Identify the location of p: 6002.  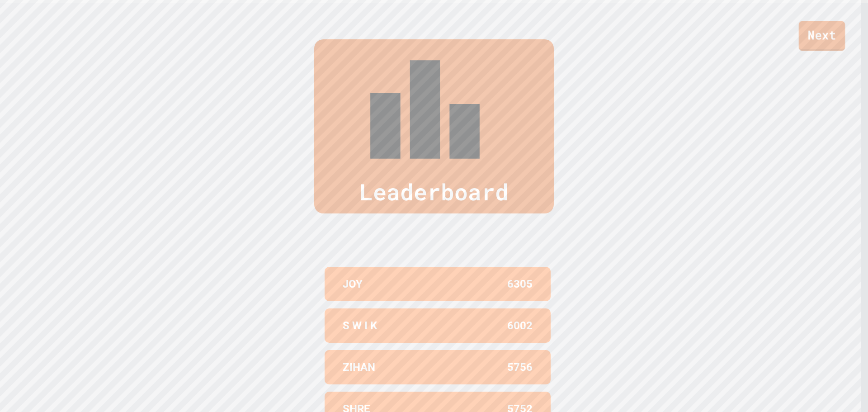
(520, 326).